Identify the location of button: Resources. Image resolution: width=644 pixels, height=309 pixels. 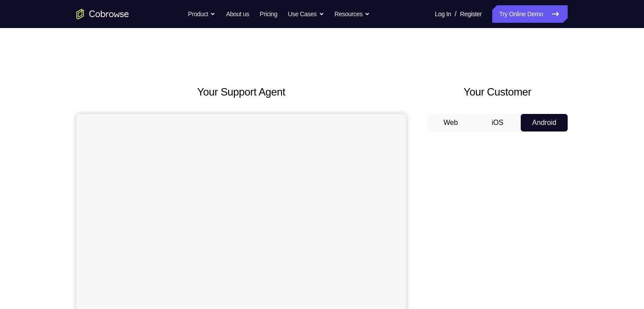
(352, 14).